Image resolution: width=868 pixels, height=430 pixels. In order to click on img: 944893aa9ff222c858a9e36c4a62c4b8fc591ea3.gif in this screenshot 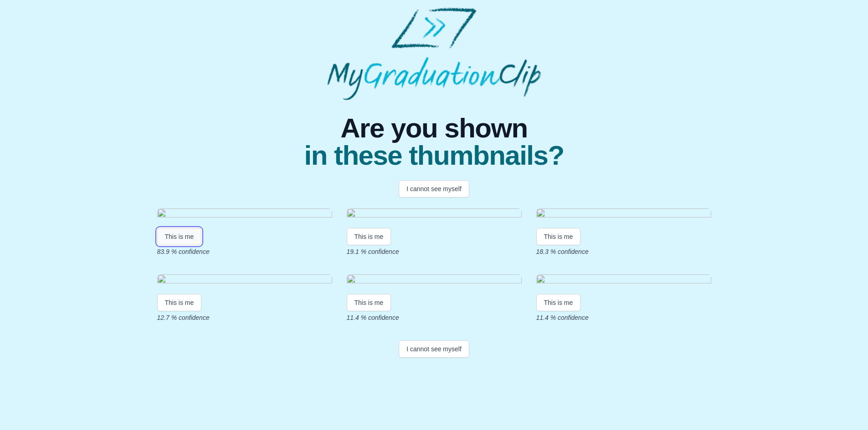, I will do `click(245, 281)`.